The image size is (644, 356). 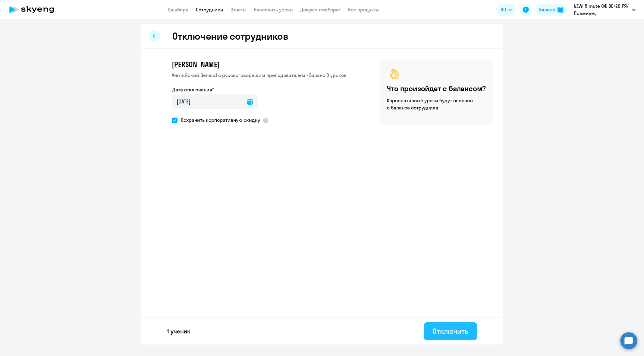 I want to click on button: Отключить, so click(x=450, y=331).